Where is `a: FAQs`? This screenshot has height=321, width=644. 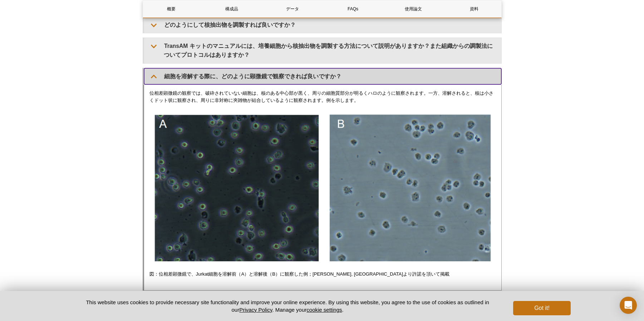 a: FAQs is located at coordinates (352, 9).